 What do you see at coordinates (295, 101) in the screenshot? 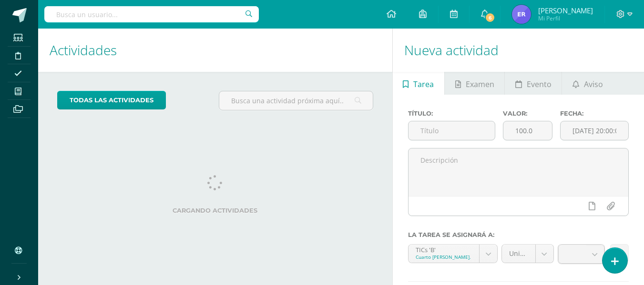
I see `input: Busca una actividad próxima aquí...` at bounding box center [295, 101].